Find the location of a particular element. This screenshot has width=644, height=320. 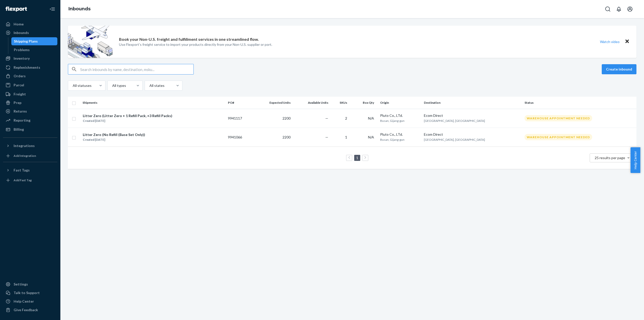

p: Book your Non-U.S. freight and fulfillment services in one streamlined flow. is located at coordinates (189, 40).